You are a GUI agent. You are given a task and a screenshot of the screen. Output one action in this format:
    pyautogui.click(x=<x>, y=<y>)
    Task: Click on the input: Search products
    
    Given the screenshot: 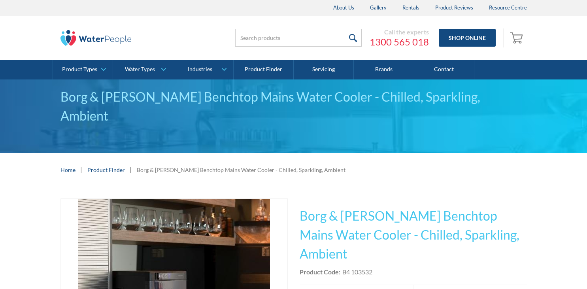 What is the action you would take?
    pyautogui.click(x=299, y=38)
    